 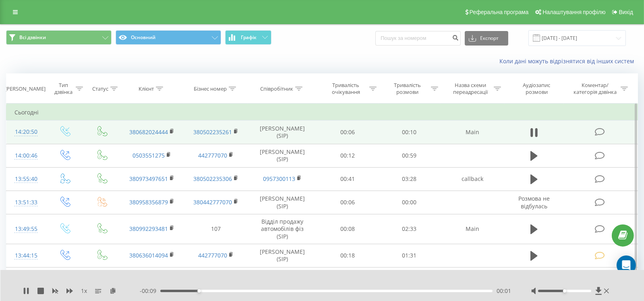 I want to click on div: Open Intercom Messenger, so click(x=626, y=265).